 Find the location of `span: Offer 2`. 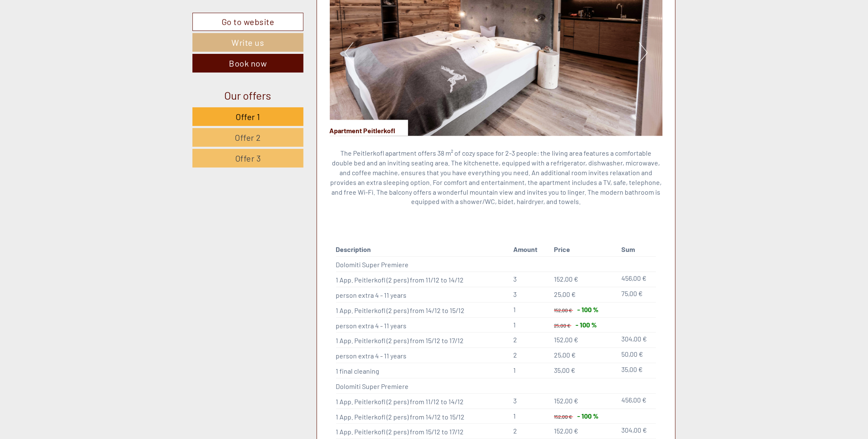

span: Offer 2 is located at coordinates (248, 138).